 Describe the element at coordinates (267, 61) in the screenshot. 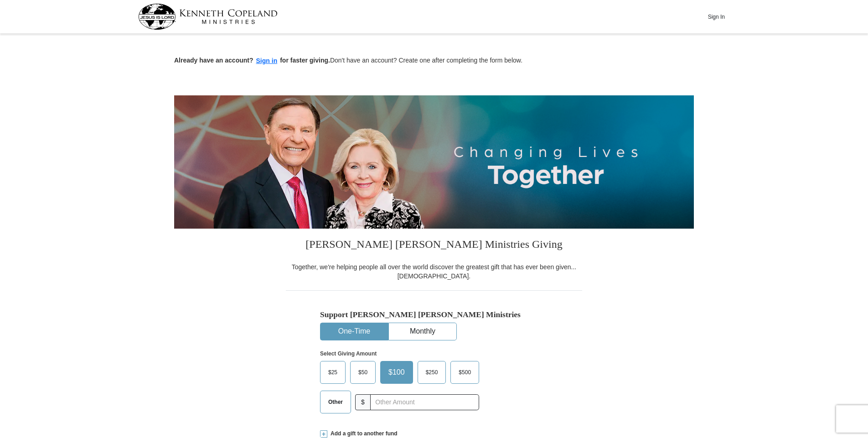

I see `button: Sign in` at that location.